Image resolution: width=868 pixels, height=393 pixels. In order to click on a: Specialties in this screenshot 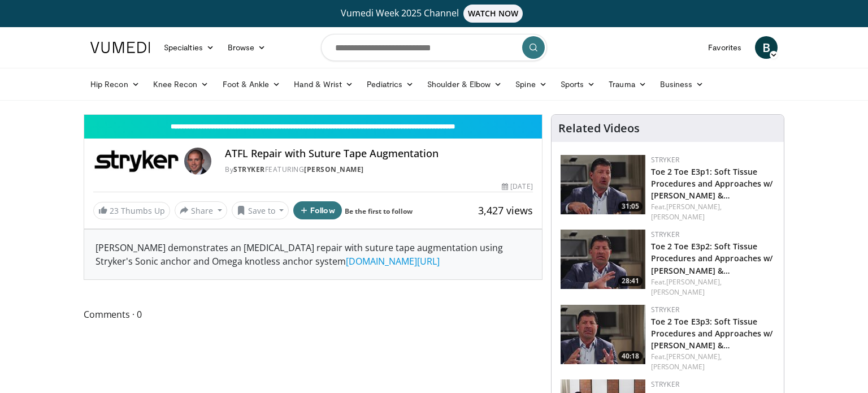, I will do `click(189, 47)`.